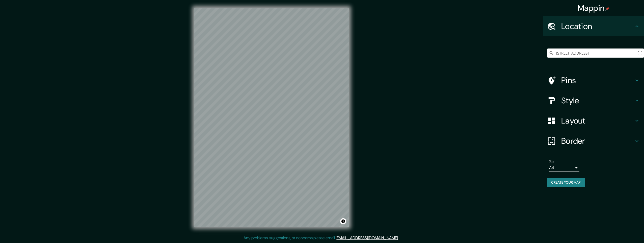 Image resolution: width=644 pixels, height=243 pixels. I want to click on div: Border, so click(593, 141).